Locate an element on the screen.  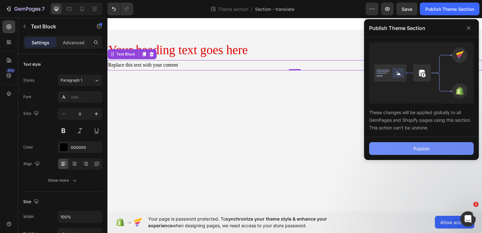
button: Show more is located at coordinates (63, 180).